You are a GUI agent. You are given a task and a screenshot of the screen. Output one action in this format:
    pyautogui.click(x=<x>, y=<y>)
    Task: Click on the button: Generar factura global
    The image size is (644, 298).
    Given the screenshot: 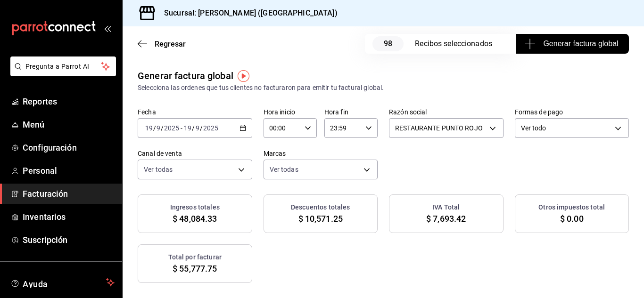 What is the action you would take?
    pyautogui.click(x=573, y=44)
    